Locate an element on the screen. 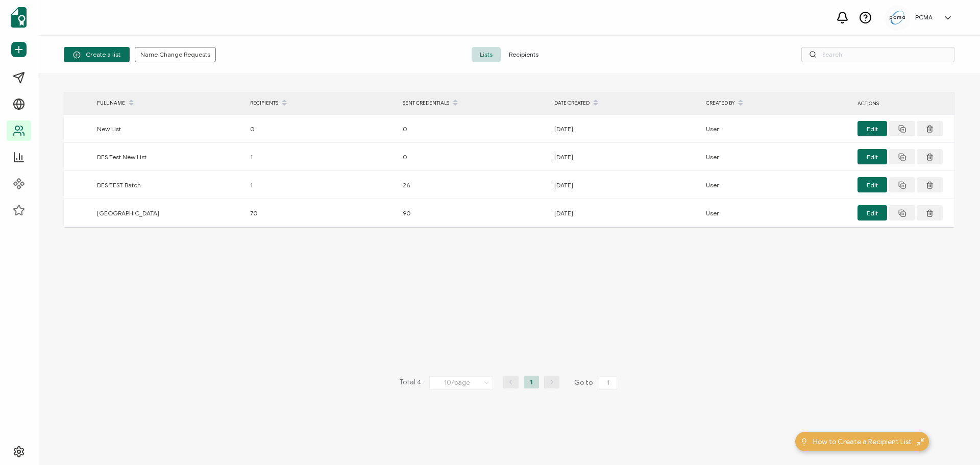 The image size is (980, 465). div: Chat Widget is located at coordinates (955, 440).